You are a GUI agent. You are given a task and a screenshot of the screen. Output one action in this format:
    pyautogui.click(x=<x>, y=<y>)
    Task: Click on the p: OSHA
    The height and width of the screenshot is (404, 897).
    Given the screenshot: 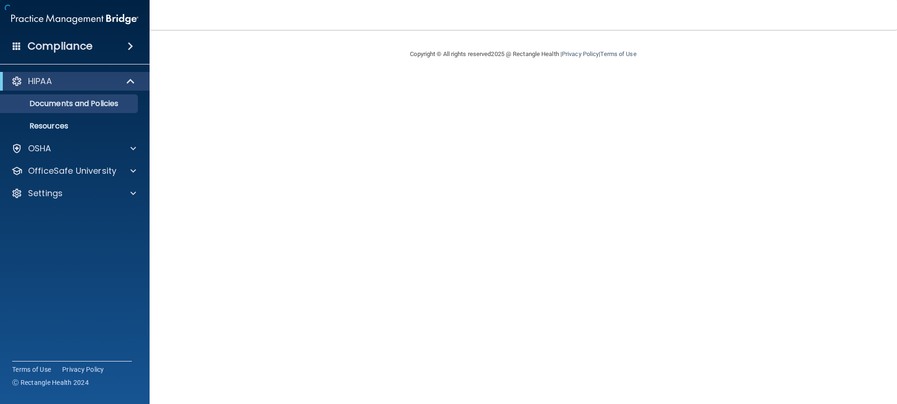 What is the action you would take?
    pyautogui.click(x=40, y=149)
    